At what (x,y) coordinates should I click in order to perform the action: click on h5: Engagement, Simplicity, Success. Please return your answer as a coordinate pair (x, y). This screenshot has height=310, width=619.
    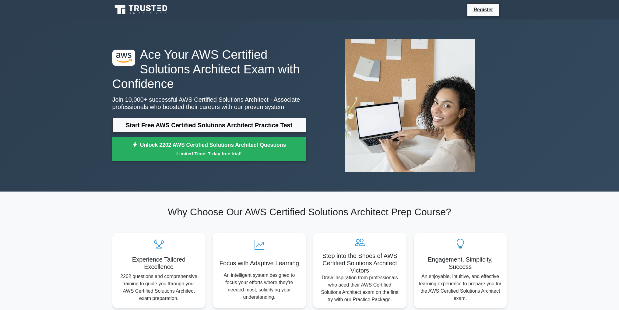
    Looking at the image, I should click on (460, 263).